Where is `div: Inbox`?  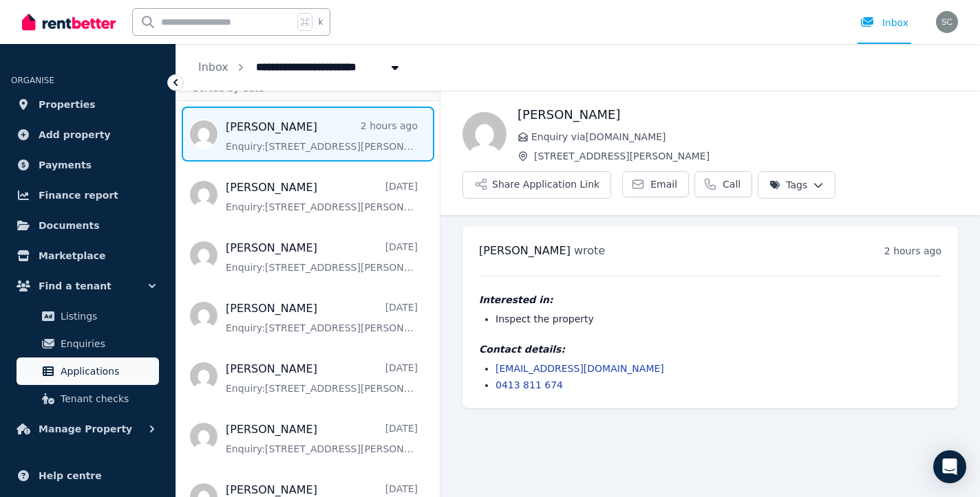
div: Inbox is located at coordinates (885, 23).